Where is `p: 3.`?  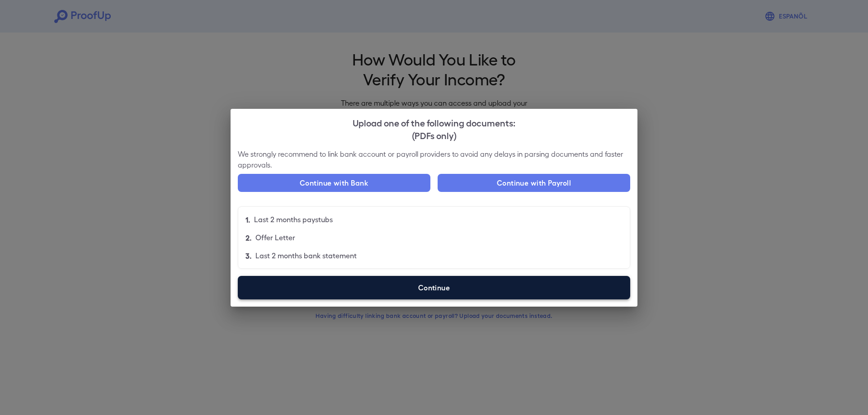 p: 3. is located at coordinates (249, 256).